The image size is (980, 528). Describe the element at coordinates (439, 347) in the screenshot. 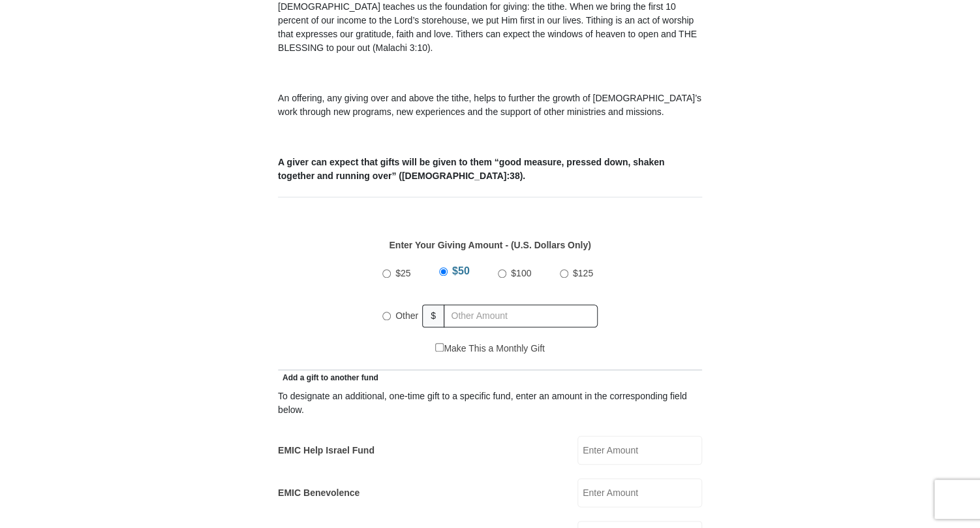

I see `input: Make This a Monthly Gift` at that location.